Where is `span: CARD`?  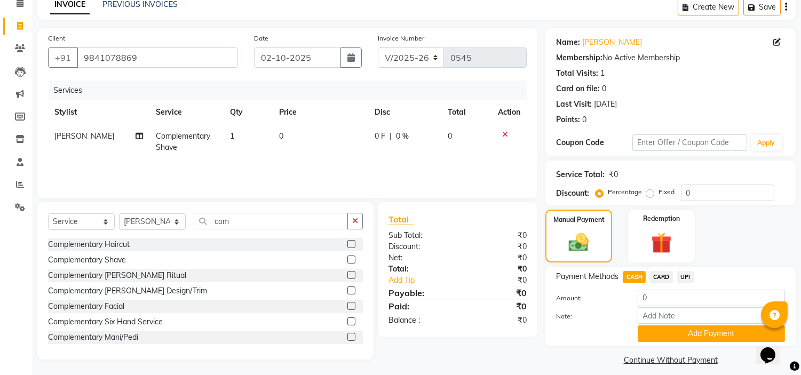 span: CARD is located at coordinates (661, 277).